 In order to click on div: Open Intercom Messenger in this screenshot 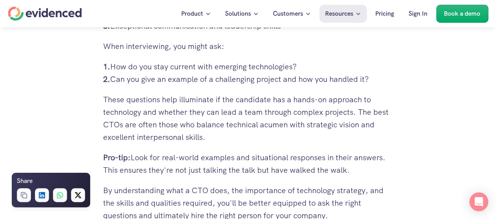, I will do `click(479, 202)`.